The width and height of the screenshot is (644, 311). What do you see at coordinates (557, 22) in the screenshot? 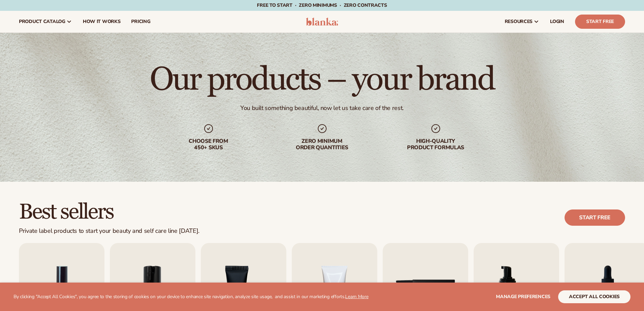
I see `a: LOGIN` at bounding box center [557, 22].